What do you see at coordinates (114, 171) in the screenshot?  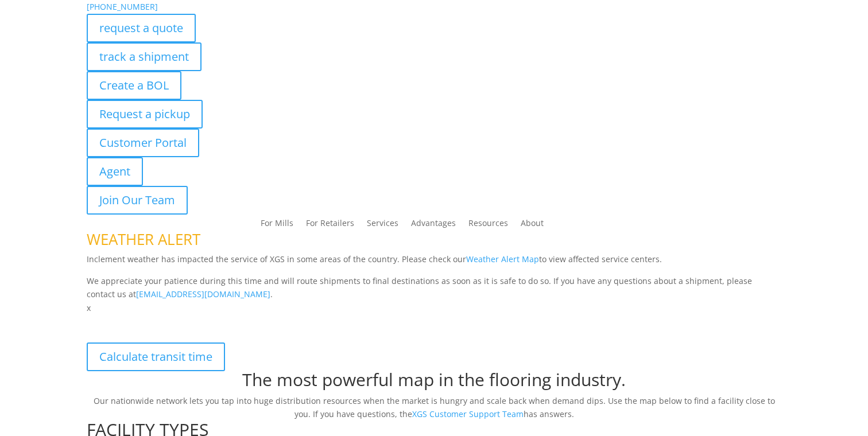 I see `a: Agent` at bounding box center [114, 171].